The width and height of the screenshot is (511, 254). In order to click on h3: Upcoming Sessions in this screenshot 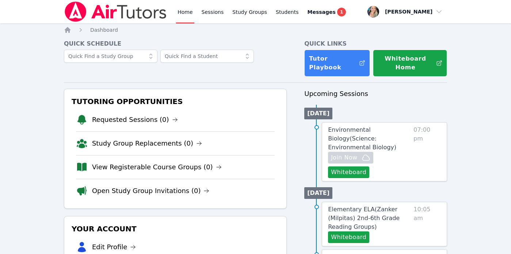, I will do `click(375, 94)`.